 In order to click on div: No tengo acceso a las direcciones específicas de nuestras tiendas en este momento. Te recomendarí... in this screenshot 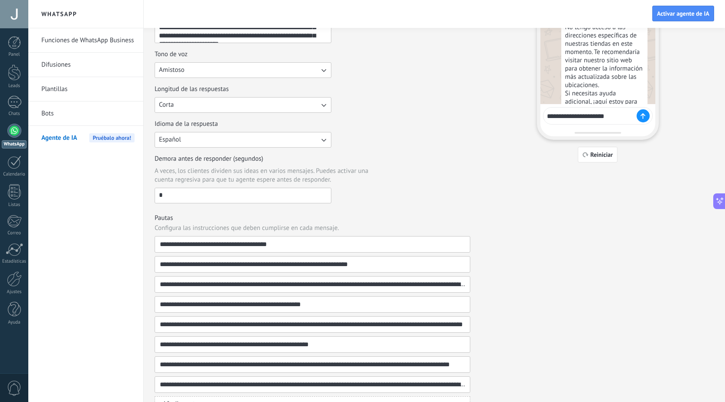, I will do `click(605, 68)`.